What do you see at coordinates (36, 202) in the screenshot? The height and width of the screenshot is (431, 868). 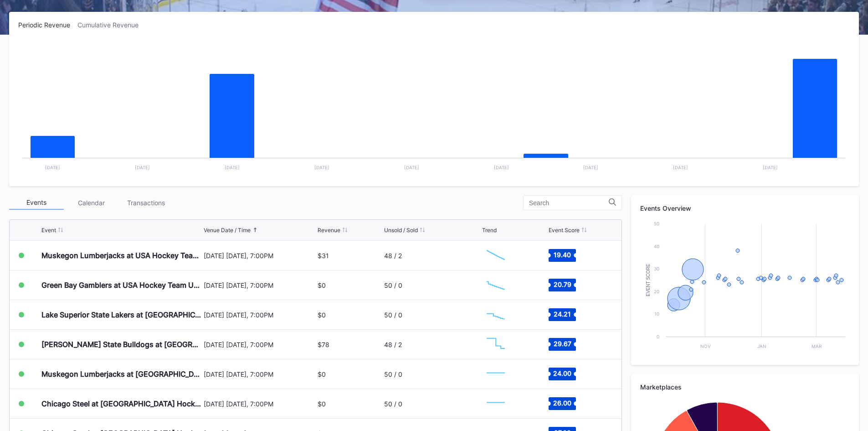 I see `div: Events` at bounding box center [36, 202].